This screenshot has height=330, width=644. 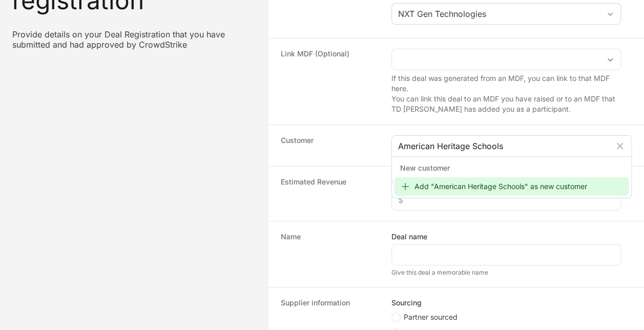 What do you see at coordinates (406, 303) in the screenshot?
I see `legend: Sourcing` at bounding box center [406, 303].